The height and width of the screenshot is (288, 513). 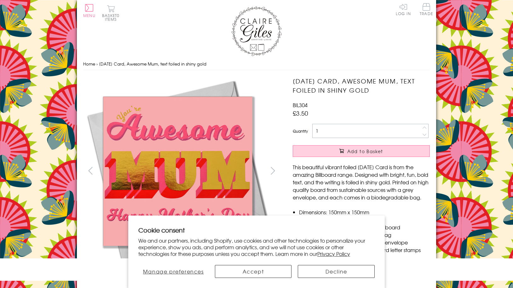 I want to click on li: Dimensions: 150mm x 150mm, so click(x=364, y=212).